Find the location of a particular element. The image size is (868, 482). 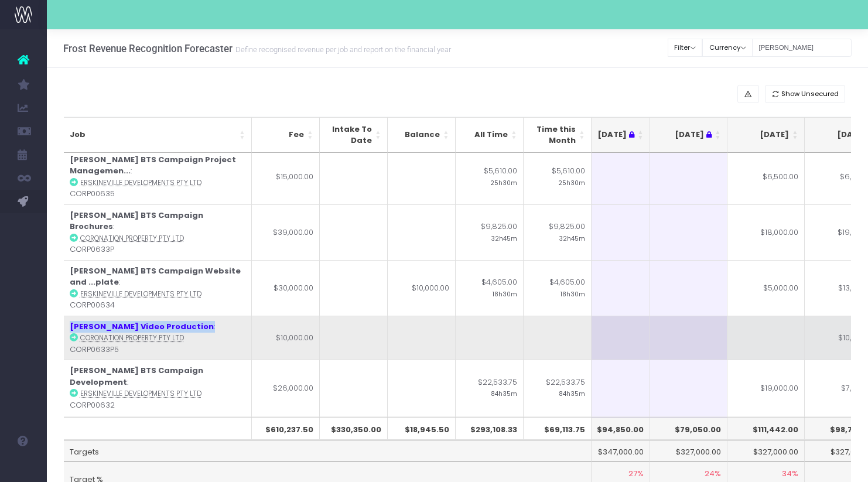

span: Show Unsecured is located at coordinates (810, 94).